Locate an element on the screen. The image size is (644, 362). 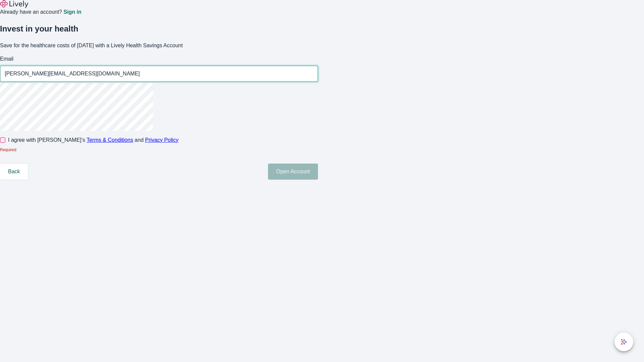
a: Sign in is located at coordinates (72, 12).